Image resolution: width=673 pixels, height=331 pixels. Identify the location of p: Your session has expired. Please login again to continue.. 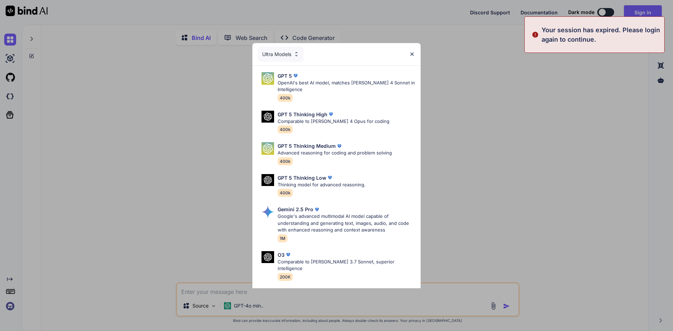
(601, 35).